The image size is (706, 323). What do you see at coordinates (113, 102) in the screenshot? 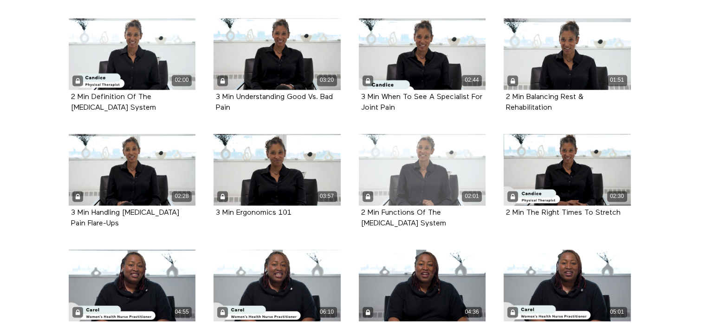
I see `strong: 2 Min Definition Of The Musculoskeletal System` at bounding box center [113, 102].